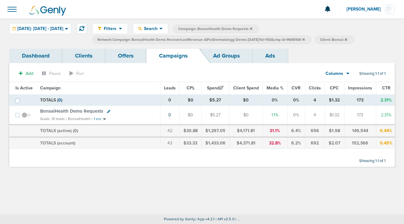  What do you see at coordinates (98, 143) in the screenshot?
I see `td: TOTALS (account)` at bounding box center [98, 143].